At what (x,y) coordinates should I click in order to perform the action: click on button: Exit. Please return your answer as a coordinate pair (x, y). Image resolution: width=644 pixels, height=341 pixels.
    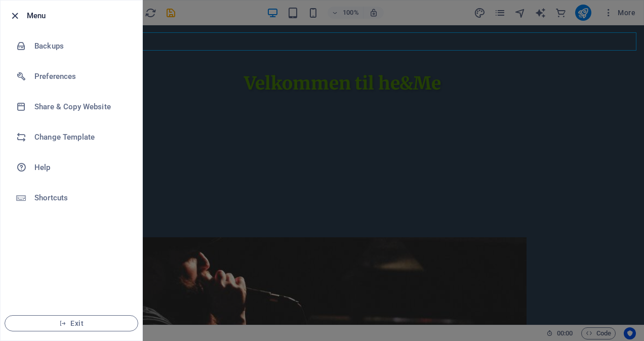
    Looking at the image, I should click on (72, 323).